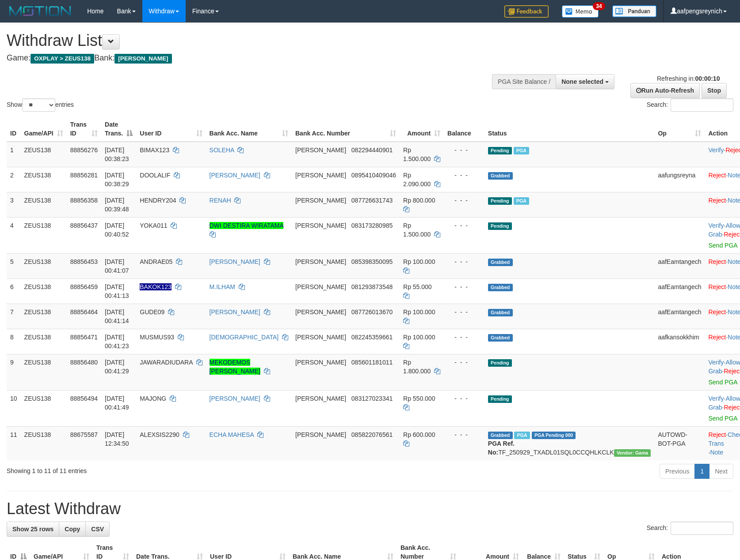  I want to click on td: 7, so click(14, 316).